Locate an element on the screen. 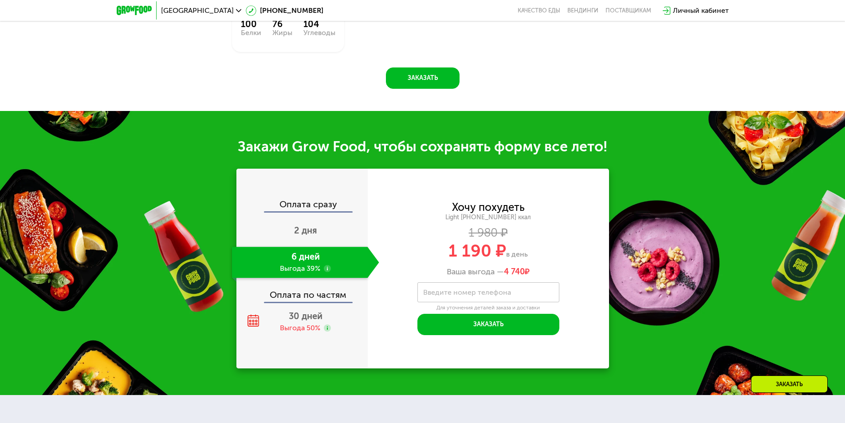 The image size is (845, 423). div: Жиры is located at coordinates (282, 33).